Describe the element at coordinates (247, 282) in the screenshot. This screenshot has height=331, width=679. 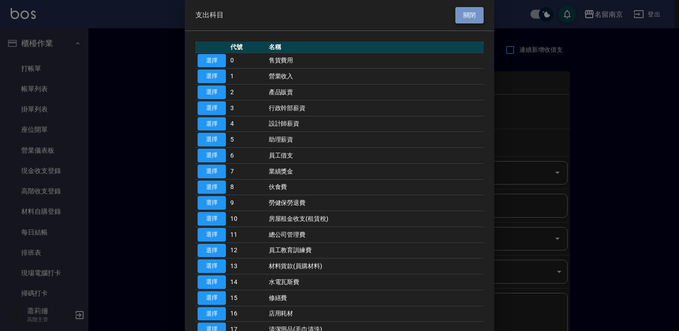
I see `td: 14` at that location.